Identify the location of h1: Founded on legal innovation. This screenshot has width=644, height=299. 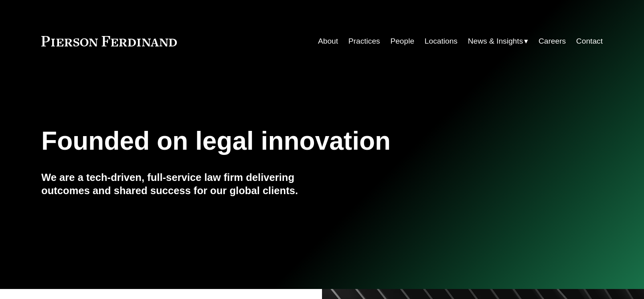
(275, 141).